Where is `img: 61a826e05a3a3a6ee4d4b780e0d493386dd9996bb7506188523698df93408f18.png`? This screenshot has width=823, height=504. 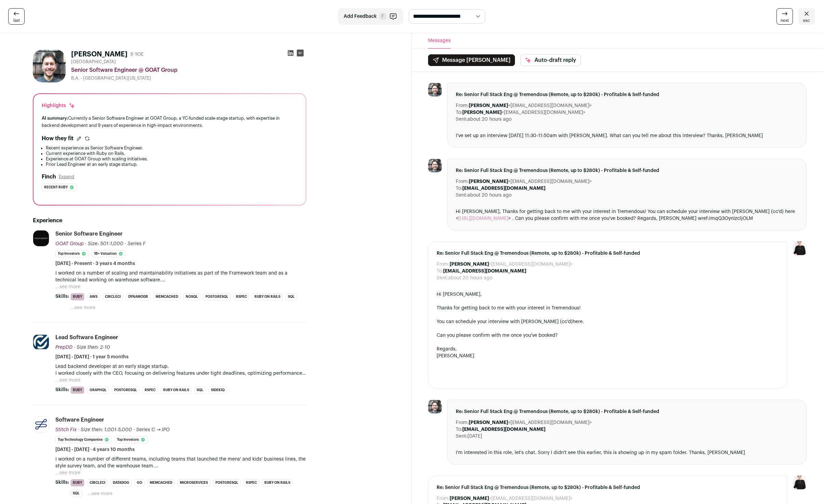 img: 61a826e05a3a3a6ee4d4b780e0d493386dd9996bb7506188523698df93408f18.png is located at coordinates (41, 424).